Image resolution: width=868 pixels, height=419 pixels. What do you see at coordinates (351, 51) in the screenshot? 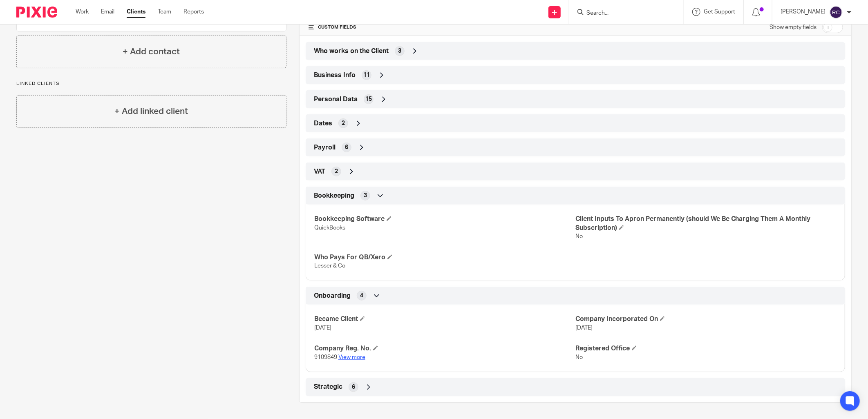
I see `span: Who works on the Client` at bounding box center [351, 51].